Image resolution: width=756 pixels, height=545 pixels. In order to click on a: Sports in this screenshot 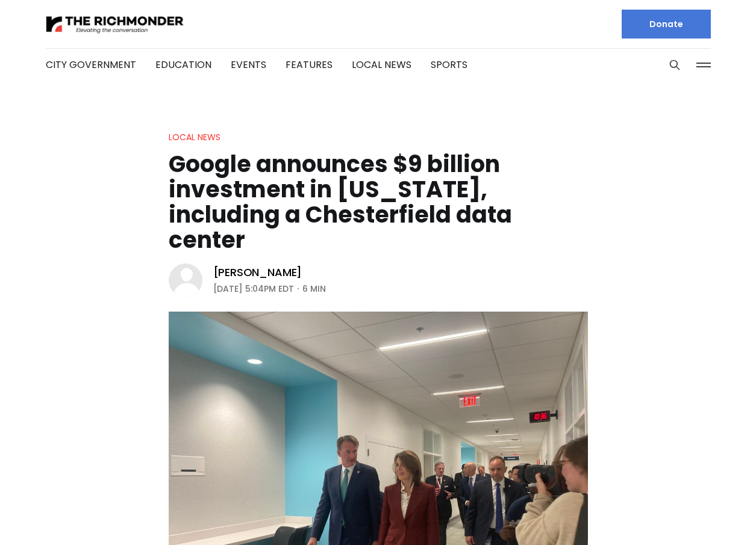, I will do `click(448, 64)`.